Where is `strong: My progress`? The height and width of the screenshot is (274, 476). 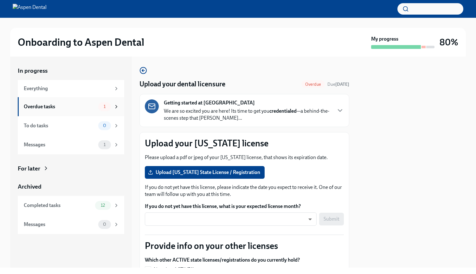 strong: My progress is located at coordinates (385, 39).